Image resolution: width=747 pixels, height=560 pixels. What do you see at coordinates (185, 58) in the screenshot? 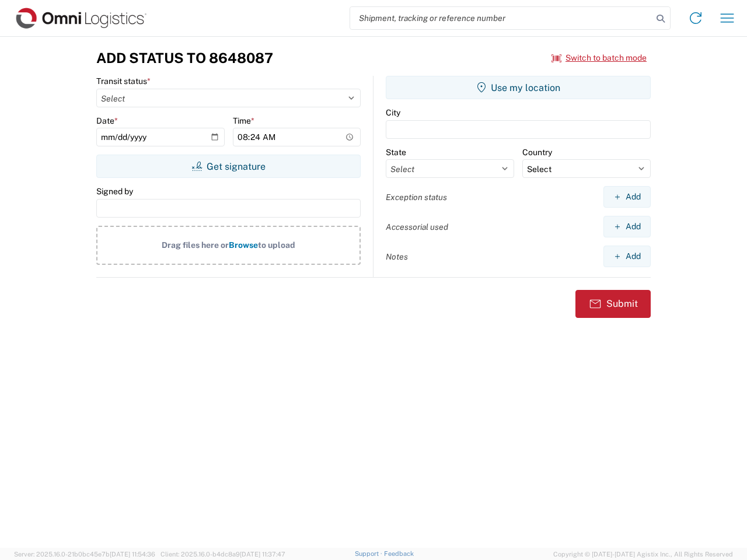
I see `h3: Add Status to 8648087` at bounding box center [185, 58].